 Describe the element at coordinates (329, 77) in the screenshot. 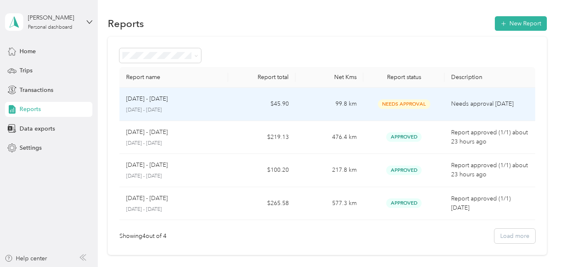

I see `th: Net Kms` at that location.